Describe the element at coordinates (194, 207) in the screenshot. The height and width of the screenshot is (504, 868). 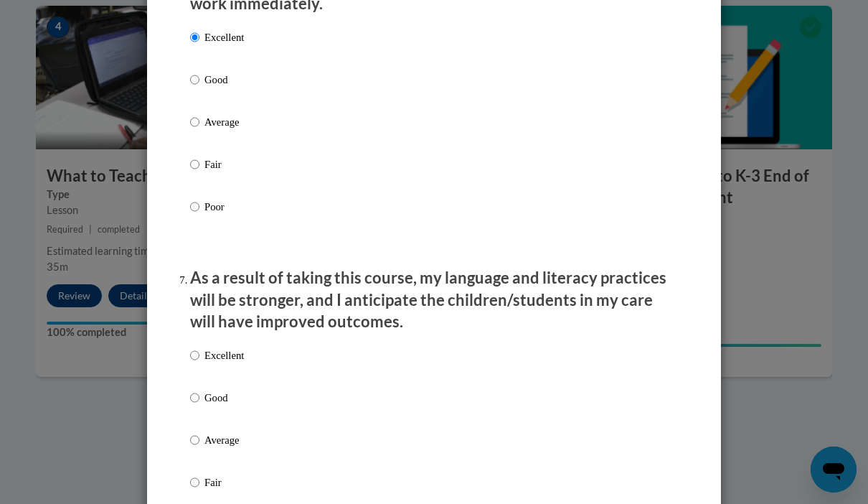
I see `input: Poor` at that location.